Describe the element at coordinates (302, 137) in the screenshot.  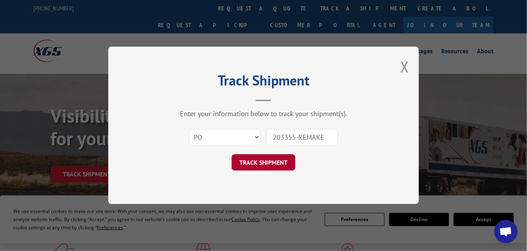
I see `input: Number(s)` at that location.